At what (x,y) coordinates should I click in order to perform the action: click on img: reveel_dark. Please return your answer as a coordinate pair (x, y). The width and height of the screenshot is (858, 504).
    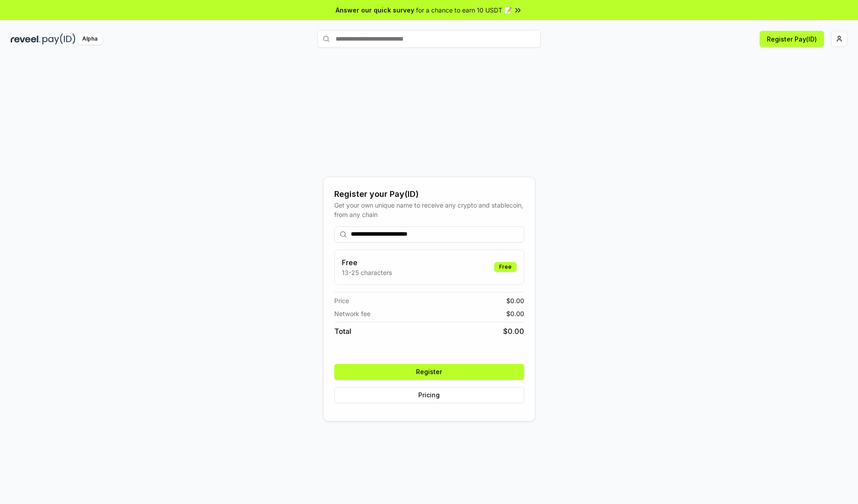
    Looking at the image, I should click on (26, 39).